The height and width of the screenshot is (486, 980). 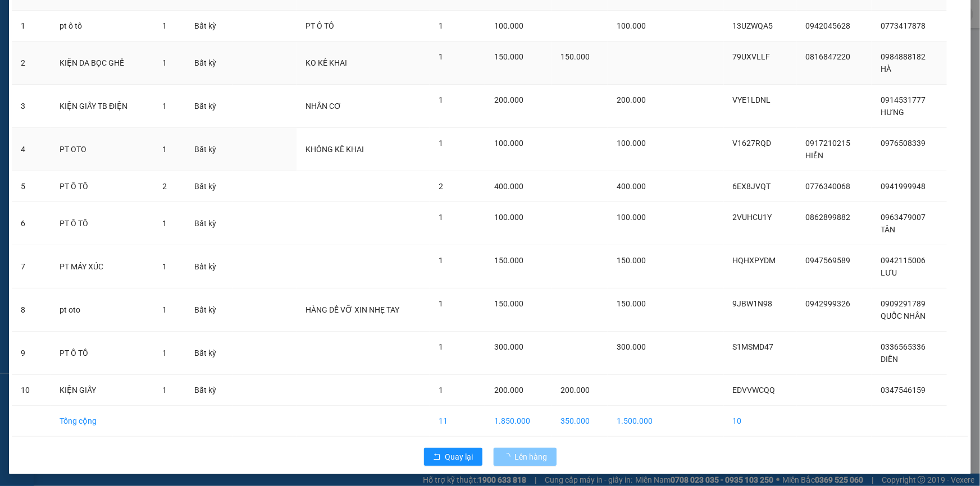 I want to click on span: EDVVWCQQ, so click(x=754, y=390).